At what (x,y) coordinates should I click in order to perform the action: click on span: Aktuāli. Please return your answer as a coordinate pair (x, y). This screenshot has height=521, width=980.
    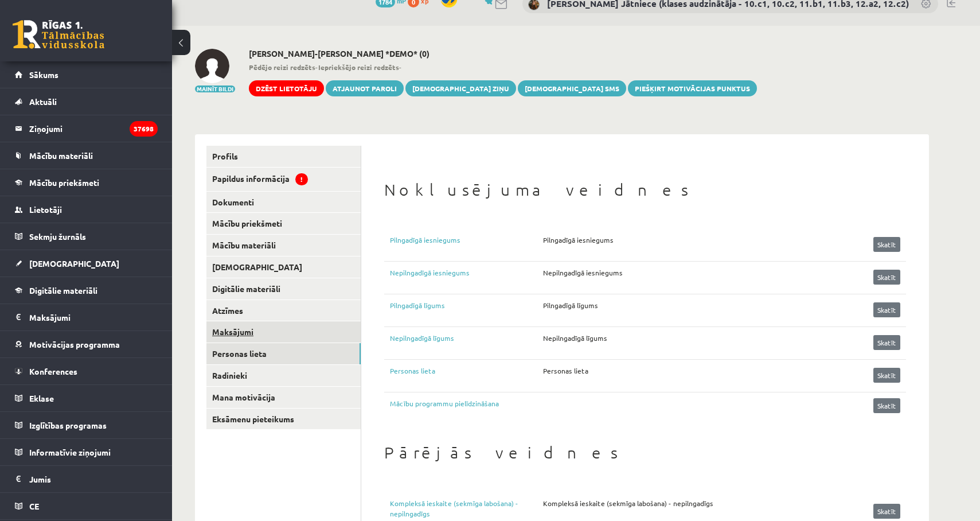
    Looking at the image, I should click on (43, 102).